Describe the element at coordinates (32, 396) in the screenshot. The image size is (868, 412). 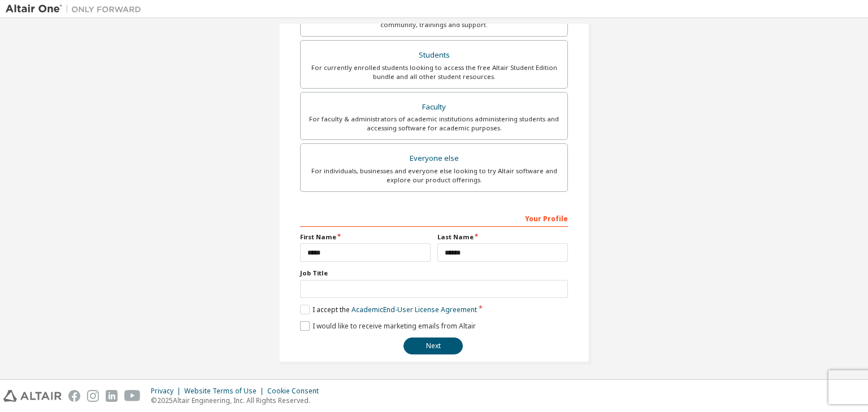
I see `img: altair_logo.svg` at that location.